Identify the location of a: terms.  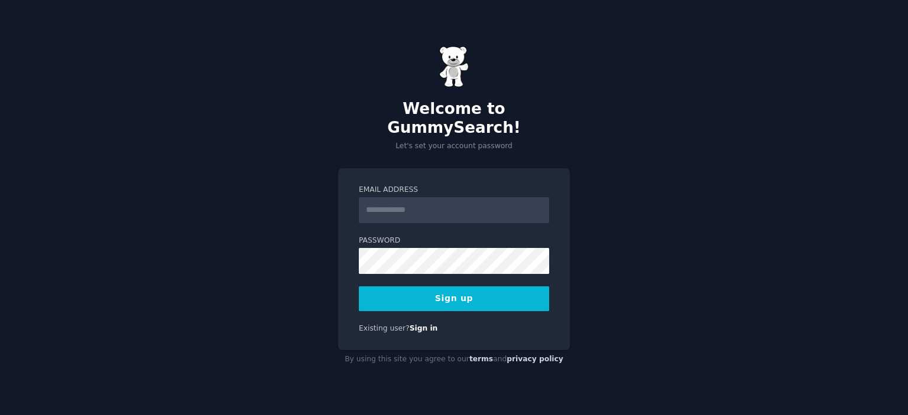
(481, 359).